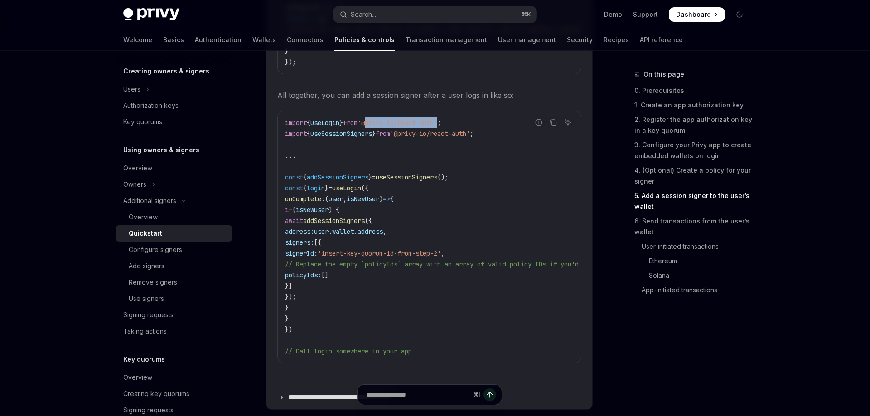 This screenshot has height=416, width=870. Describe the element at coordinates (347, 188) in the screenshot. I see `span: useLogin` at that location.